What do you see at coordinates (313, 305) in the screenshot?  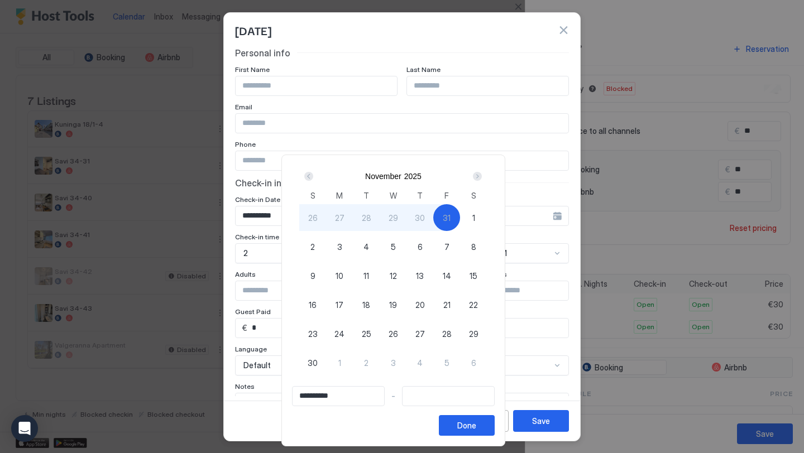 I see `span: 16` at bounding box center [313, 305].